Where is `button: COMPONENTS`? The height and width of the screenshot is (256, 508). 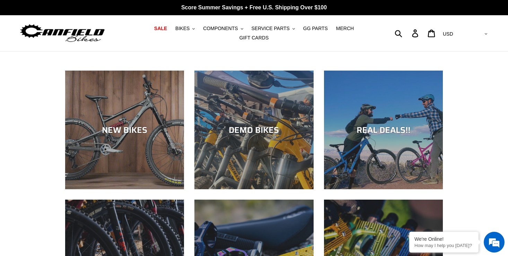 button: COMPONENTS is located at coordinates (223, 28).